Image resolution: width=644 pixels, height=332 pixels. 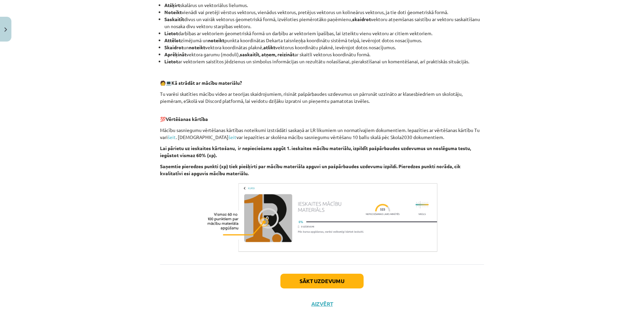 What do you see at coordinates (324, 61) in the screenshot?
I see `li: ar vektoriem saistītos jēdzienus un simbolus informācijas un rezultātu nolasīšanai, pierakstīšana...` at bounding box center [324, 61].